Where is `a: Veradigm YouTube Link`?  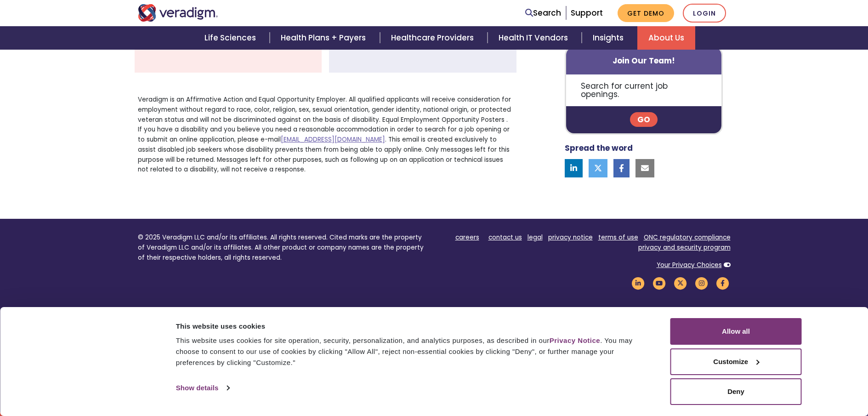
a: Veradigm YouTube Link is located at coordinates (660, 283).